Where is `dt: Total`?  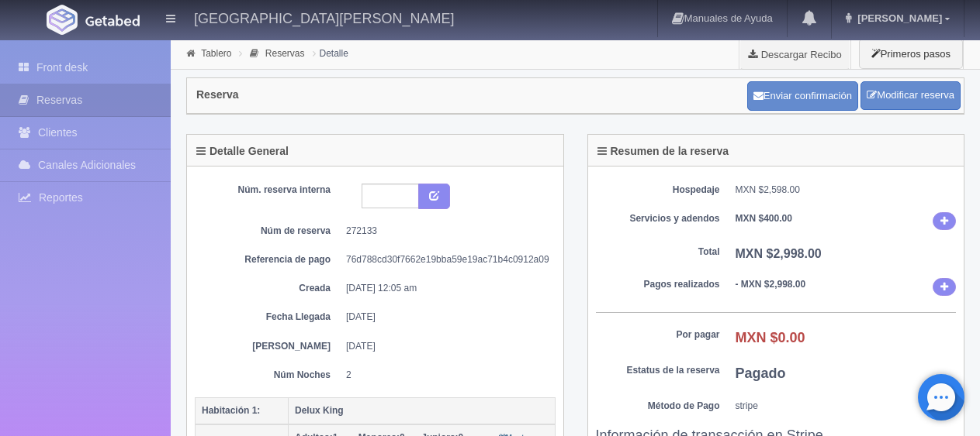
dt: Total is located at coordinates (658, 252).